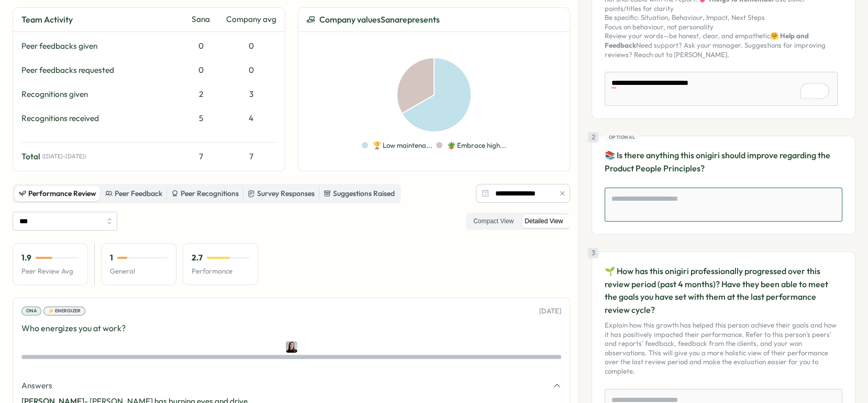 Image resolution: width=868 pixels, height=403 pixels. Describe the element at coordinates (98, 70) in the screenshot. I see `div: Peer feedbacks requested` at that location.